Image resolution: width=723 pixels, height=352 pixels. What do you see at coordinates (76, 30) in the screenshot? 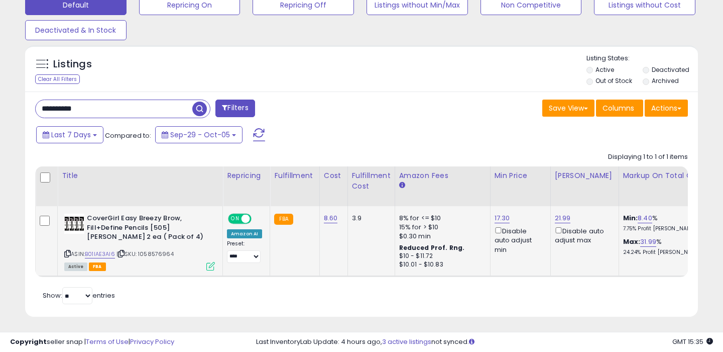
I see `button: Deactivated & In Stock` at bounding box center [76, 30].